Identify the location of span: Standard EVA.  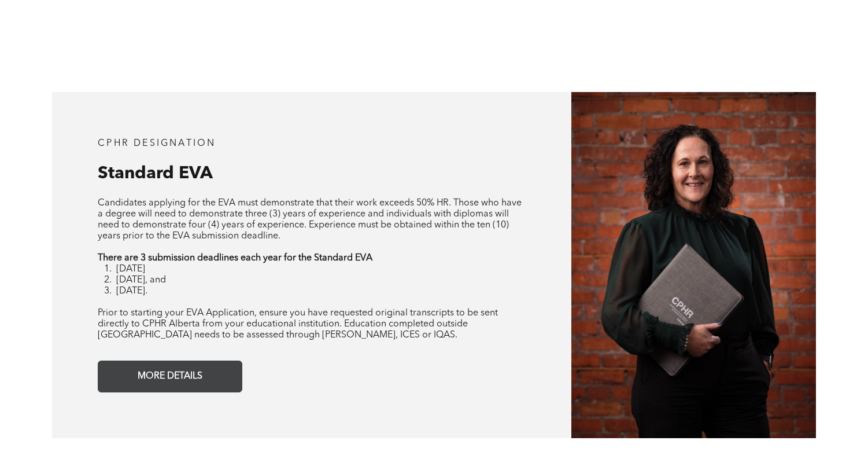
(155, 174).